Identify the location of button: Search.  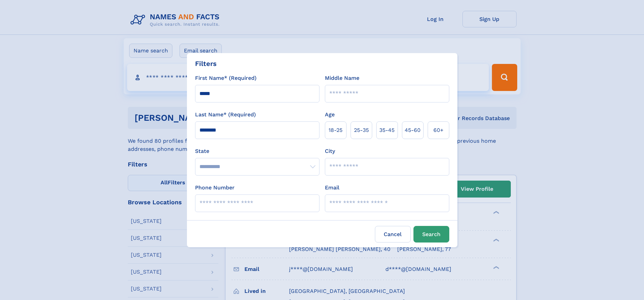
(431, 234).